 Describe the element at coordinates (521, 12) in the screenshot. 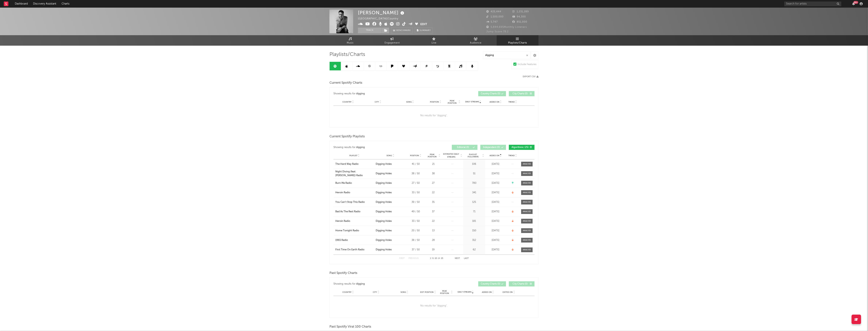

I see `span: 1,231,289` at that location.